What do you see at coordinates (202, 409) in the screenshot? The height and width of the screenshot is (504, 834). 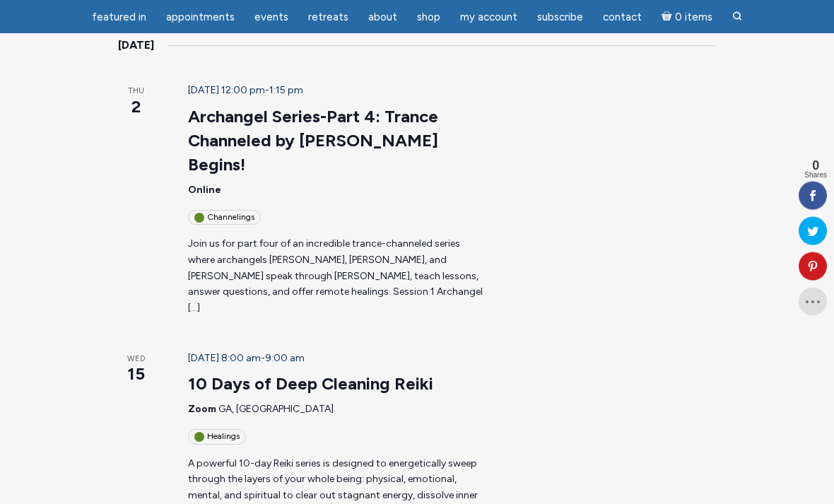 I see `span: Zoom` at bounding box center [202, 409].